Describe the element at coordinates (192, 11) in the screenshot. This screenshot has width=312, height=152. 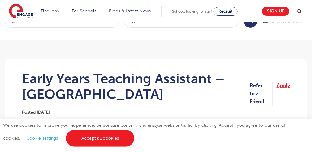
I see `span: Schools looking for staff` at that location.